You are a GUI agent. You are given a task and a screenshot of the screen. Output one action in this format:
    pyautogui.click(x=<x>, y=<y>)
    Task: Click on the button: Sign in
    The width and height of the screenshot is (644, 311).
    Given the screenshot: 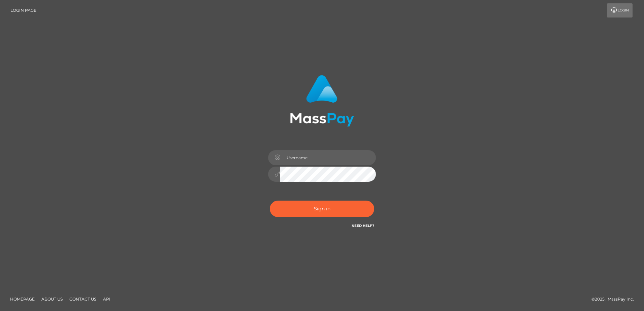 What is the action you would take?
    pyautogui.click(x=322, y=209)
    